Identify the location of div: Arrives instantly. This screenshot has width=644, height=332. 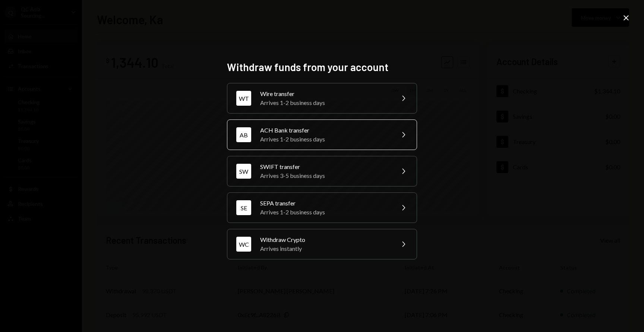
(325, 249).